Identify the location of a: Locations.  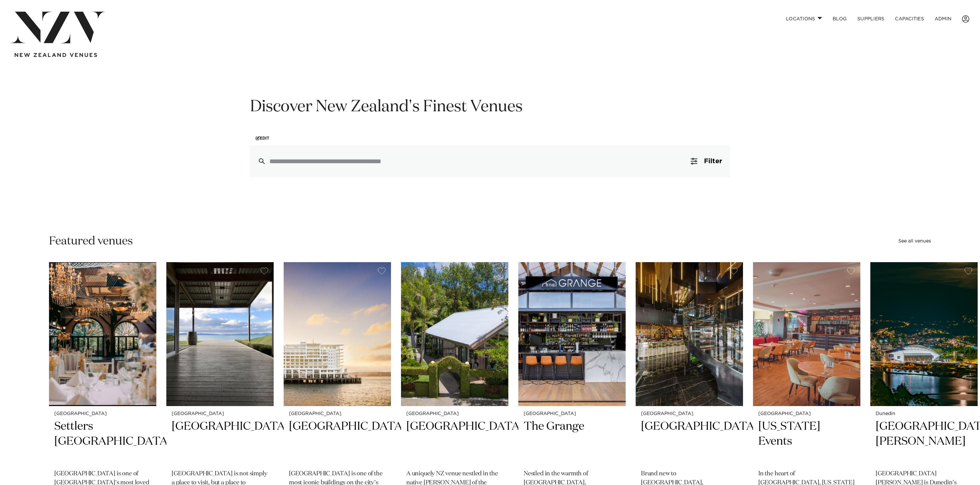
(804, 19).